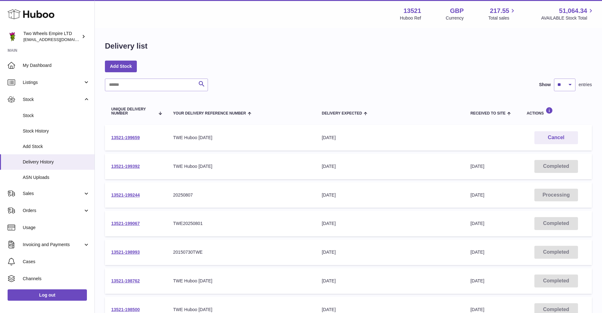  What do you see at coordinates (56, 147) in the screenshot?
I see `span: Add Stock` at bounding box center [56, 147].